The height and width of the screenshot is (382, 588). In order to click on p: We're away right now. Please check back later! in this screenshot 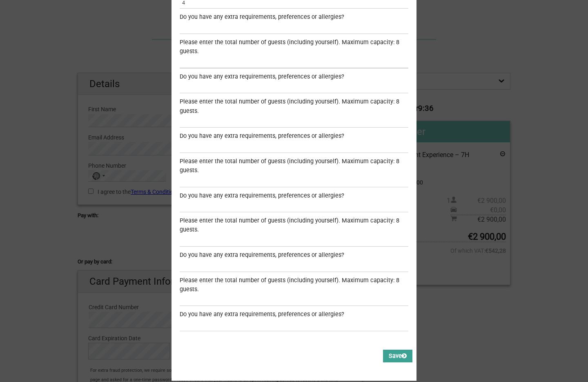, I will do `click(52, 18)`.